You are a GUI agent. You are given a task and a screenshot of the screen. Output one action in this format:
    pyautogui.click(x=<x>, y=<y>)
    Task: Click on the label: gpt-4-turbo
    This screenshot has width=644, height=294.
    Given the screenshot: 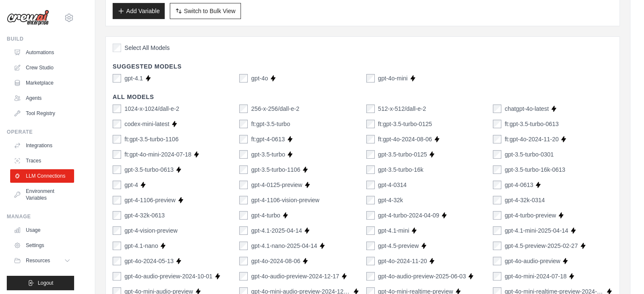 What is the action you would take?
    pyautogui.click(x=266, y=215)
    